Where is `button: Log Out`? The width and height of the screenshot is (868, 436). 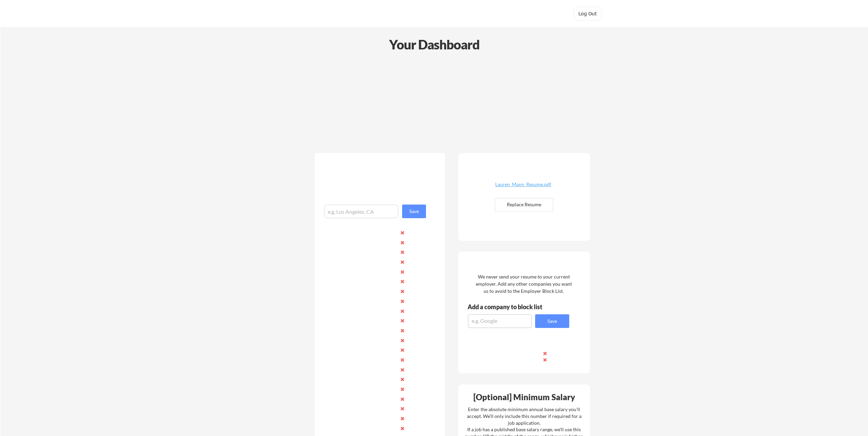 button: Log Out is located at coordinates (588, 14).